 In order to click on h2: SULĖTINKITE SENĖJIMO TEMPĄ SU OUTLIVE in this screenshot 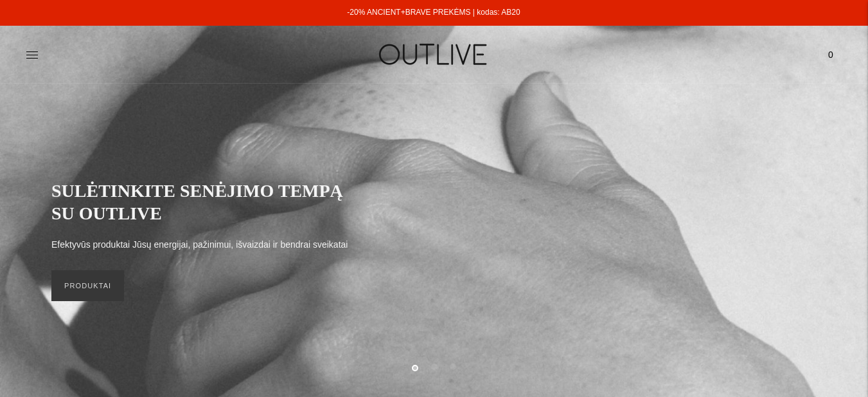, I will do `click(205, 202)`.